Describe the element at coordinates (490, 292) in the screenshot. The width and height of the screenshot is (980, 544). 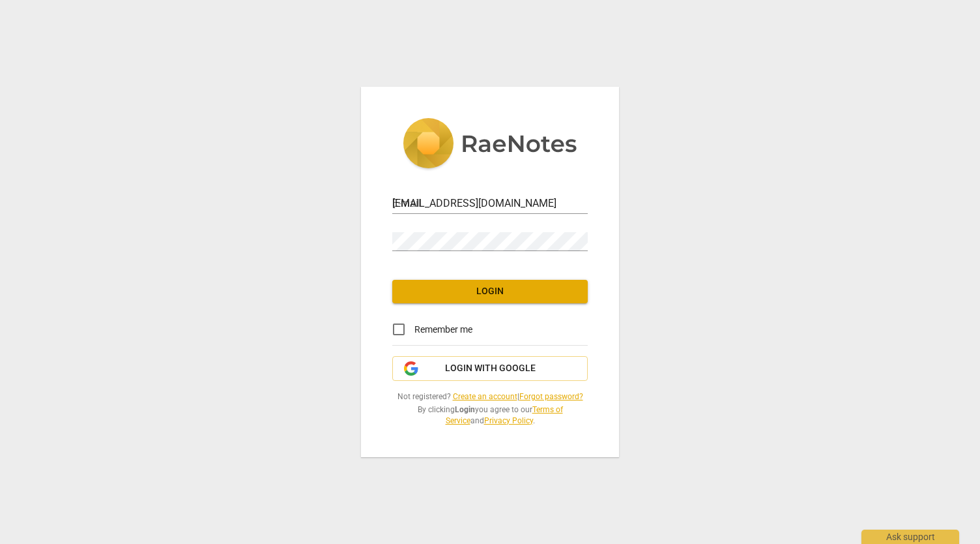
I see `button: Login` at that location.